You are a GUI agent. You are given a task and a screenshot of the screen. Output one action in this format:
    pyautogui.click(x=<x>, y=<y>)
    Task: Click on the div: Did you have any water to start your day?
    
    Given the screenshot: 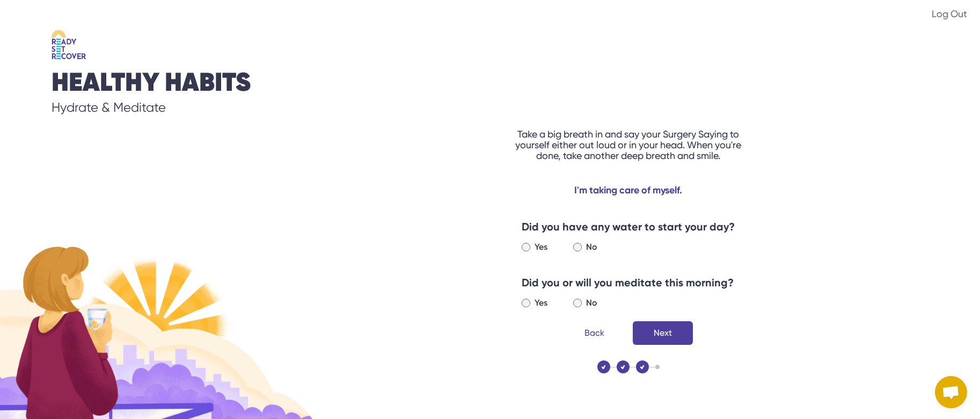 What is the action you would take?
    pyautogui.click(x=628, y=226)
    